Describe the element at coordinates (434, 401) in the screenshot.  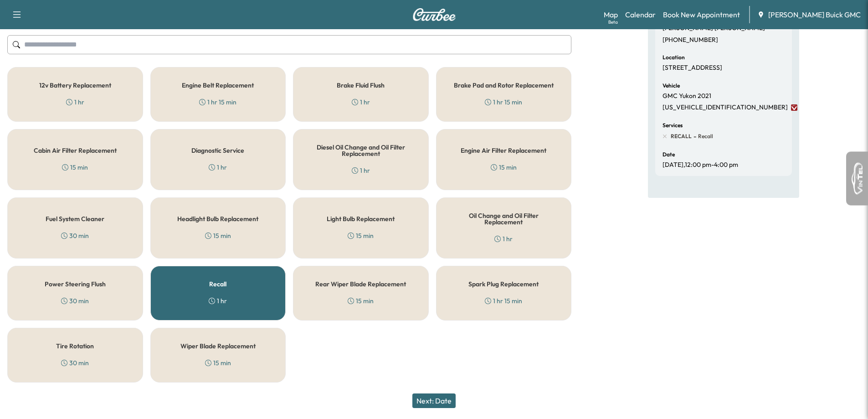
I see `button: Next: Date` at that location.